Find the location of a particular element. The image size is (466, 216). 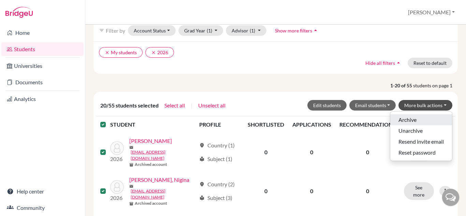

div: Country (1) is located at coordinates (217, 145).